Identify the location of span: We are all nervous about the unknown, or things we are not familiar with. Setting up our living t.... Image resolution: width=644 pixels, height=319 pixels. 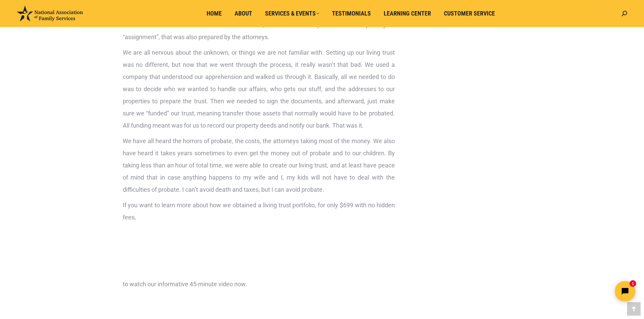
(259, 89).